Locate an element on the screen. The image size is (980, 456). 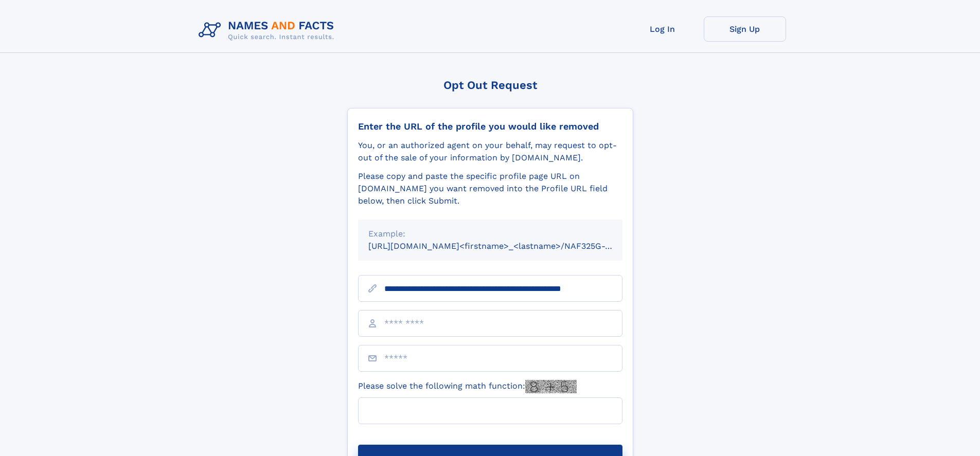
label: Please solve the following math function: is located at coordinates (467, 387).